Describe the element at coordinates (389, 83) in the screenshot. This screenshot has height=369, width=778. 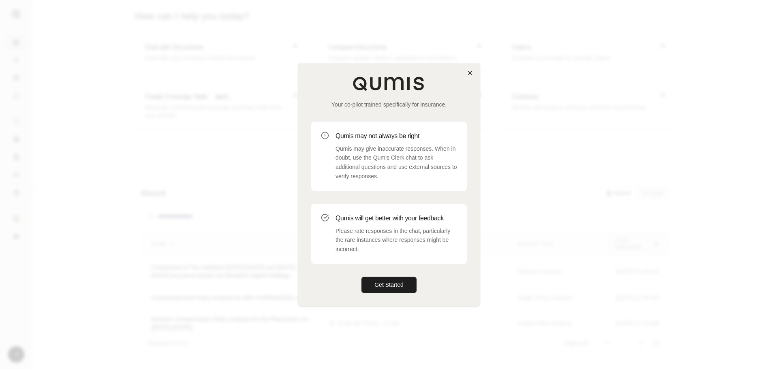
I see `img: Qumis Logo` at that location.